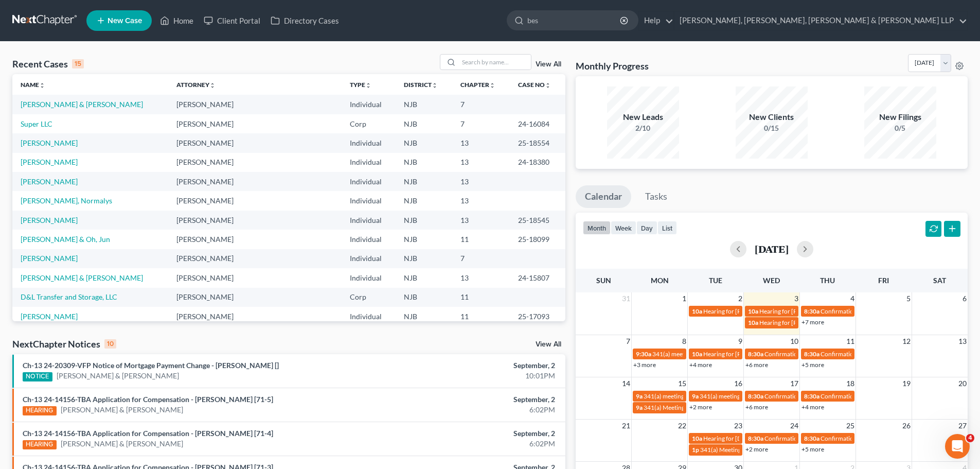 Image resolution: width=980 pixels, height=469 pixels. What do you see at coordinates (963, 426) in the screenshot?
I see `span: 27` at bounding box center [963, 426].